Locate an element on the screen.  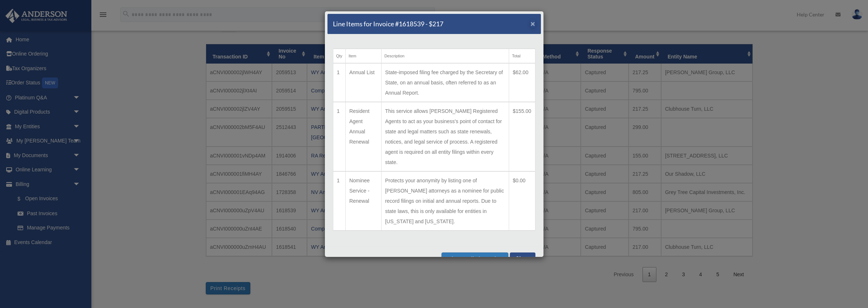
th: Description is located at coordinates (445, 56).